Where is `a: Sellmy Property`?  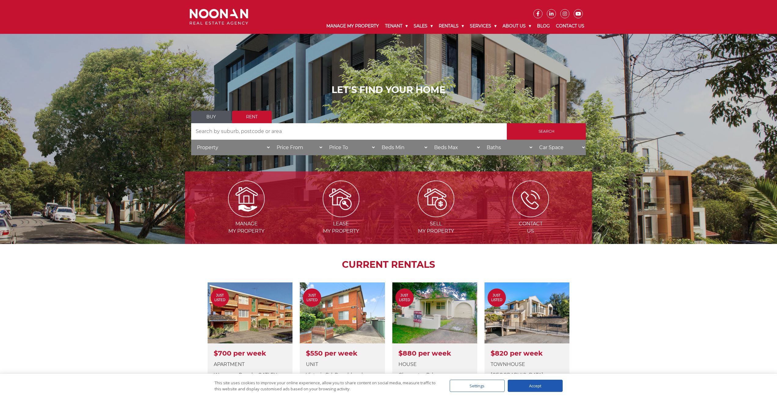 a: Sellmy Property is located at coordinates (436, 215).